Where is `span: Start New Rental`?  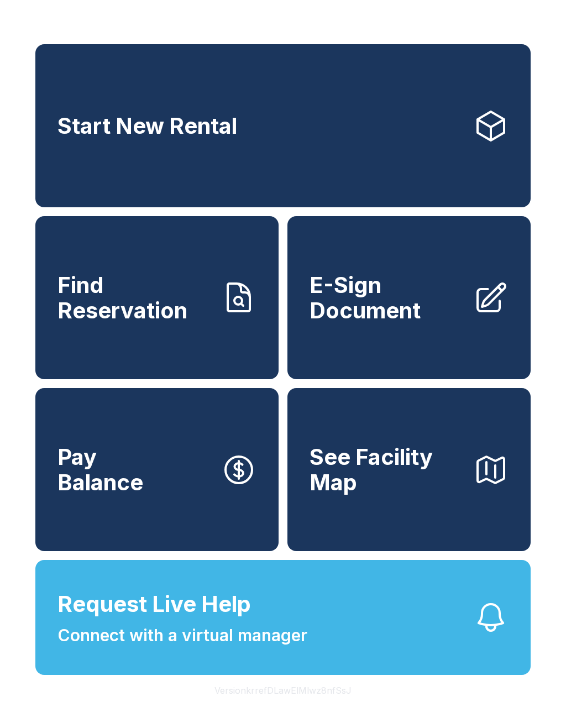
span: Start New Rental is located at coordinates (147, 126).